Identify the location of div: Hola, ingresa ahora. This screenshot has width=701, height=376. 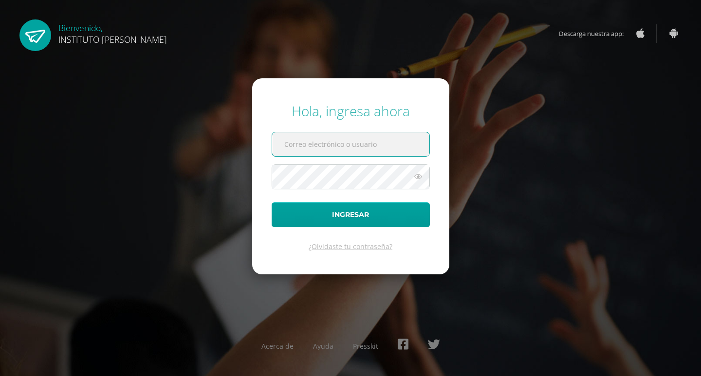
(350, 111).